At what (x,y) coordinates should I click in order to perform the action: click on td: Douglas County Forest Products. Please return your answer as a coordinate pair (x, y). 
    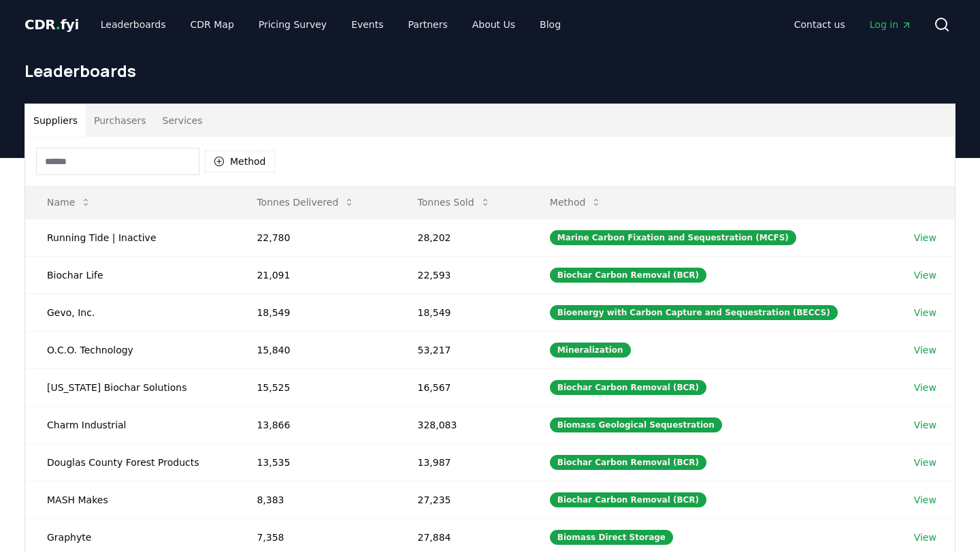
    Looking at the image, I should click on (130, 462).